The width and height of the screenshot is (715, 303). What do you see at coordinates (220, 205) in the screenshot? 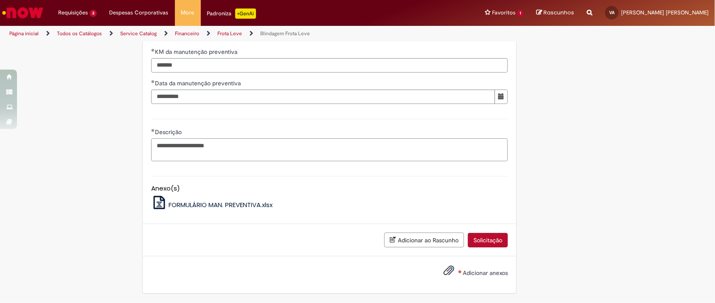
I see `span: FORMULÁRIO MAN. PREVENTIVA.xlsx` at bounding box center [220, 205].